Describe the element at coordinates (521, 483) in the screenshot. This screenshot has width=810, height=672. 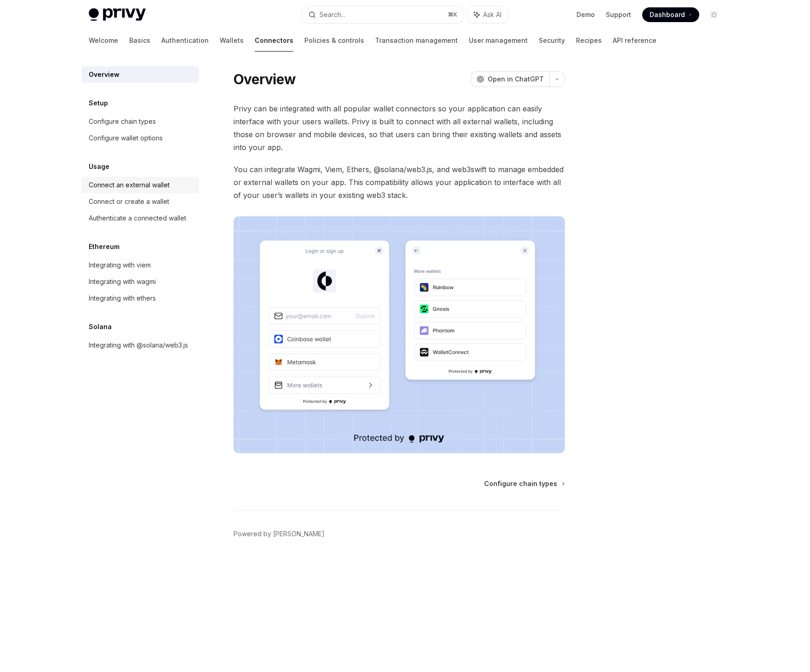
I see `span: Configure chain types` at that location.